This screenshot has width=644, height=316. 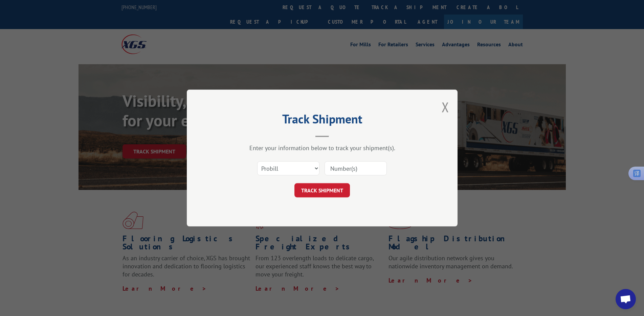 What do you see at coordinates (626, 299) in the screenshot?
I see `div: Open chat` at bounding box center [626, 299].